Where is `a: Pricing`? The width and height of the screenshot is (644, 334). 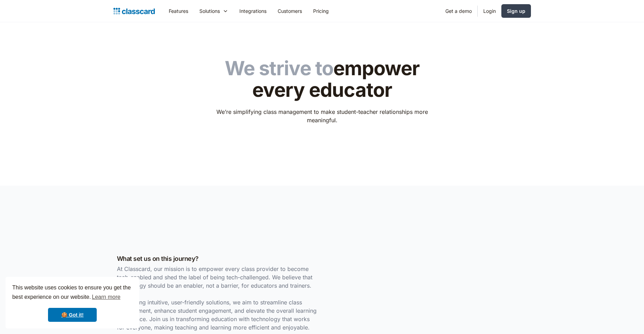
a: Pricing is located at coordinates (321, 11).